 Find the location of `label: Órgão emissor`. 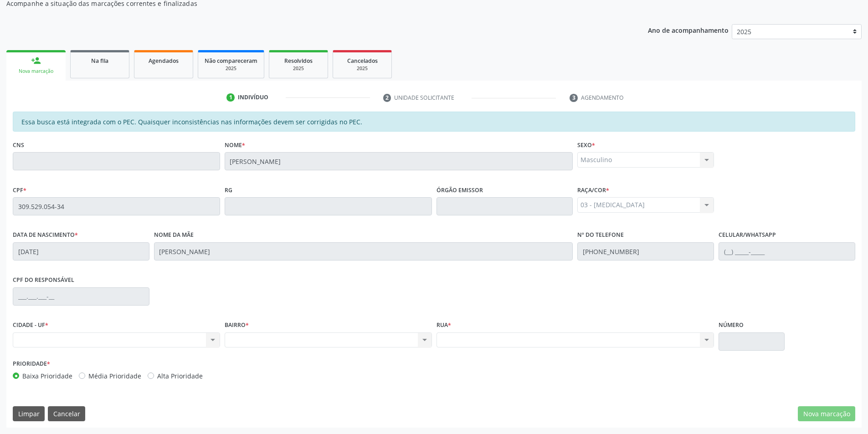

label: Órgão emissor is located at coordinates (460, 190).